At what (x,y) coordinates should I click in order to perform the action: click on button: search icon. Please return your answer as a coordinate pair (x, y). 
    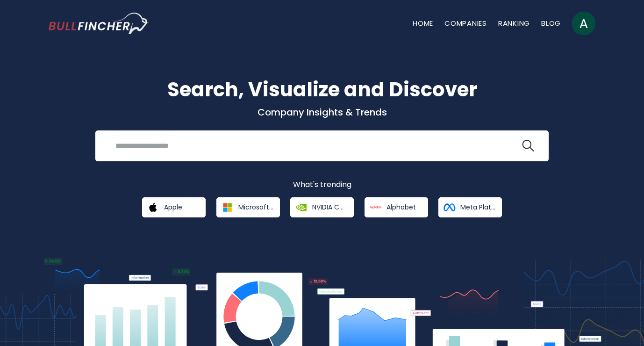
    Looking at the image, I should click on (528, 146).